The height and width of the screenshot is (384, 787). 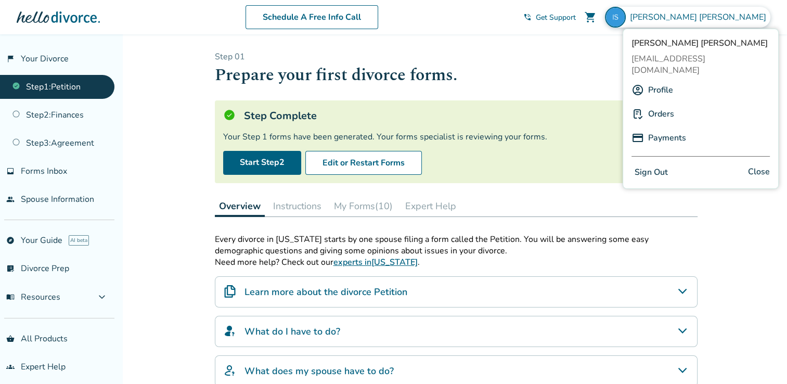 What do you see at coordinates (456, 137) in the screenshot?
I see `div: Your Step 1 forms have been generated. Your forms specialist is reviewing your forms.` at bounding box center [456, 137].